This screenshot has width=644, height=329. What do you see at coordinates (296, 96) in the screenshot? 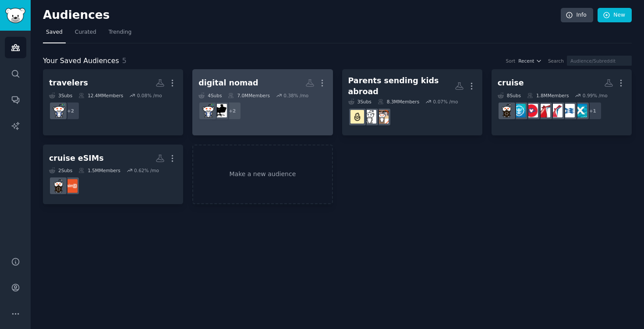
I see `div: 0.38 % /mo` at bounding box center [296, 96].